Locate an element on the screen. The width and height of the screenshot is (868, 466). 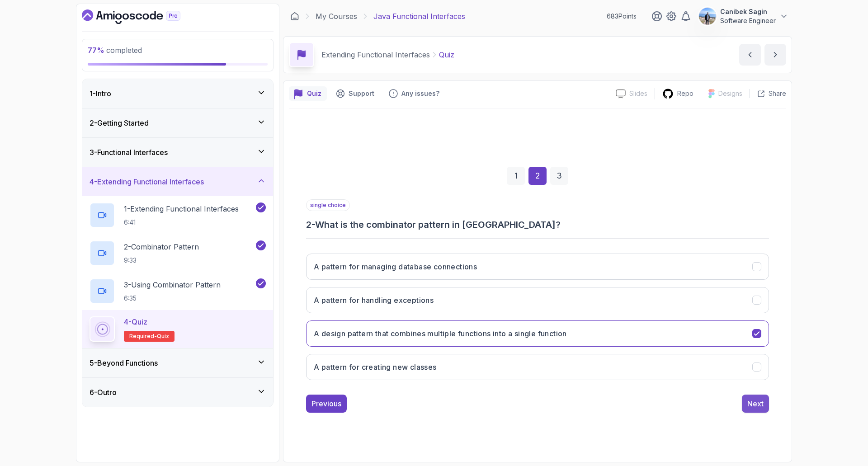
div: Previous is located at coordinates (326, 403).